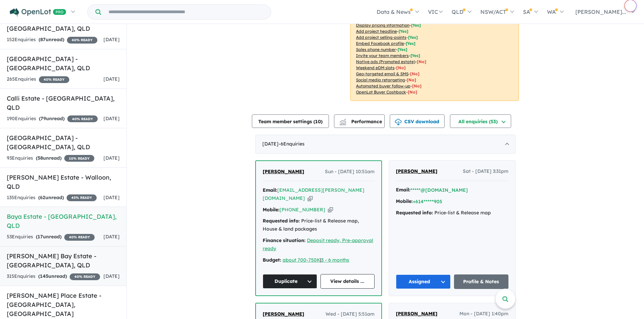 The width and height of the screenshot is (644, 319). I want to click on a: 3 - 6 months, so click(335, 260).